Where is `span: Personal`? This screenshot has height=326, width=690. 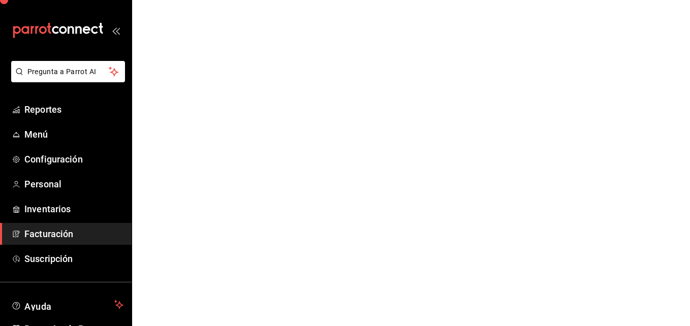
span: Personal is located at coordinates (74, 184).